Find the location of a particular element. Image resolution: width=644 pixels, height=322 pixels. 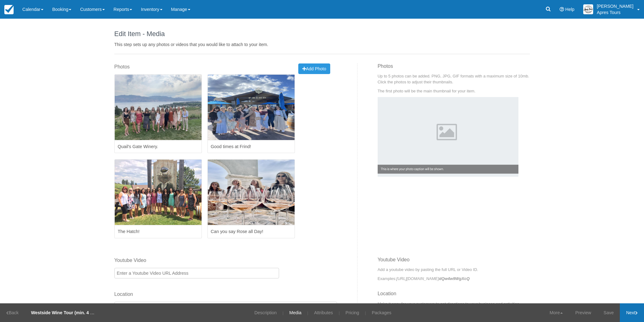

p: The first photo will be the main thumbnail for your item. is located at coordinates (454, 91).